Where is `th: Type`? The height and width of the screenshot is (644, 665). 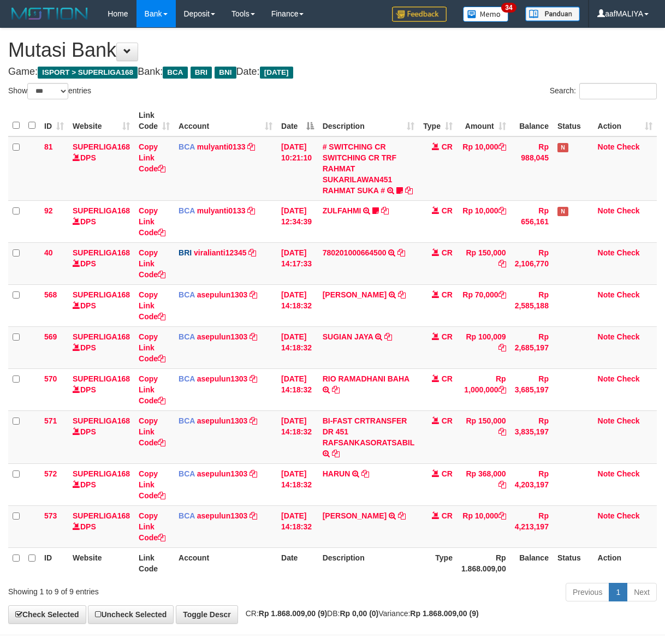 th: Type is located at coordinates (437, 562).